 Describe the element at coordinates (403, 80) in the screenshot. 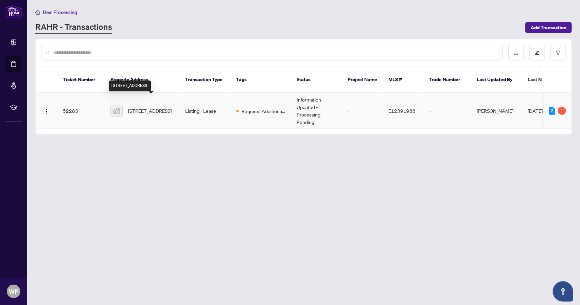

I see `th: MLS #` at that location.